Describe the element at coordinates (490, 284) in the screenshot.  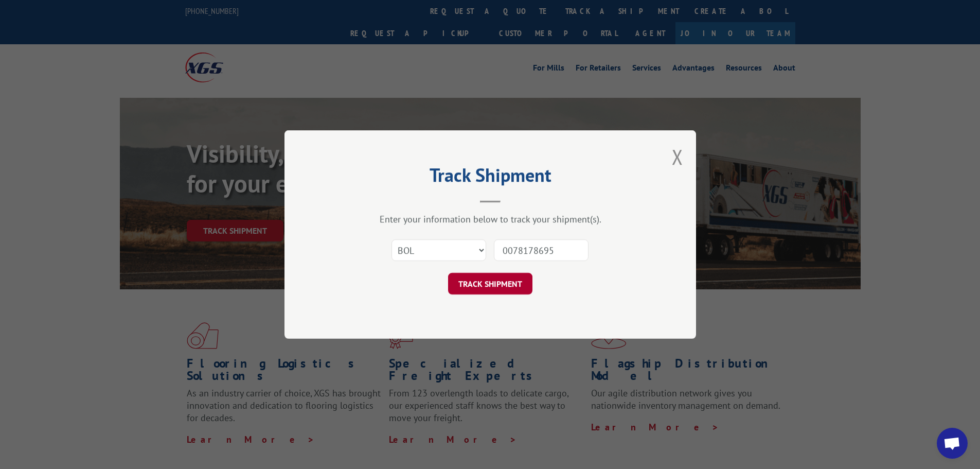
I see `button: TRACK SHIPMENT` at that location.